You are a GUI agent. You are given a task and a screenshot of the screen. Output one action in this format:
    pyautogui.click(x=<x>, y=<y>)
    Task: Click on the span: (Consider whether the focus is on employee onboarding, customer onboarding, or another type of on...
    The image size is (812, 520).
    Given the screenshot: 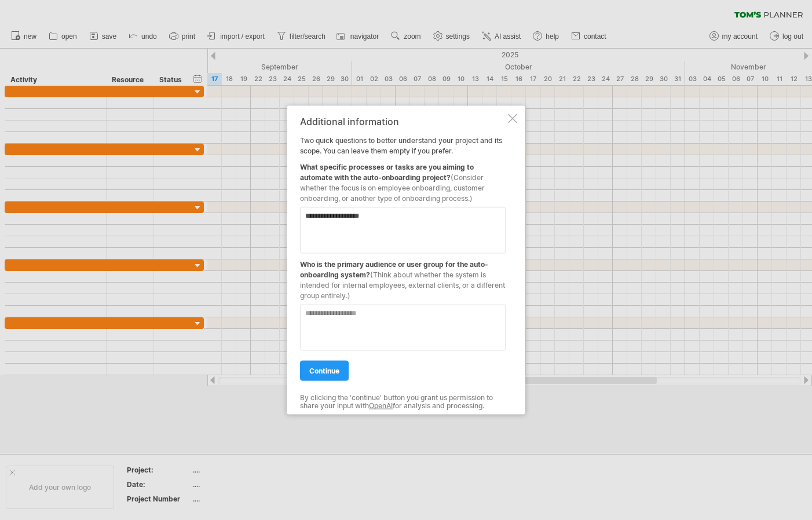 What is the action you would take?
    pyautogui.click(x=392, y=187)
    